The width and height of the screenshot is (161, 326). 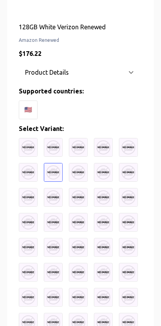 What do you see at coordinates (80, 27) in the screenshot?
I see `p: 128GB White Verizon Renewed` at bounding box center [80, 27].